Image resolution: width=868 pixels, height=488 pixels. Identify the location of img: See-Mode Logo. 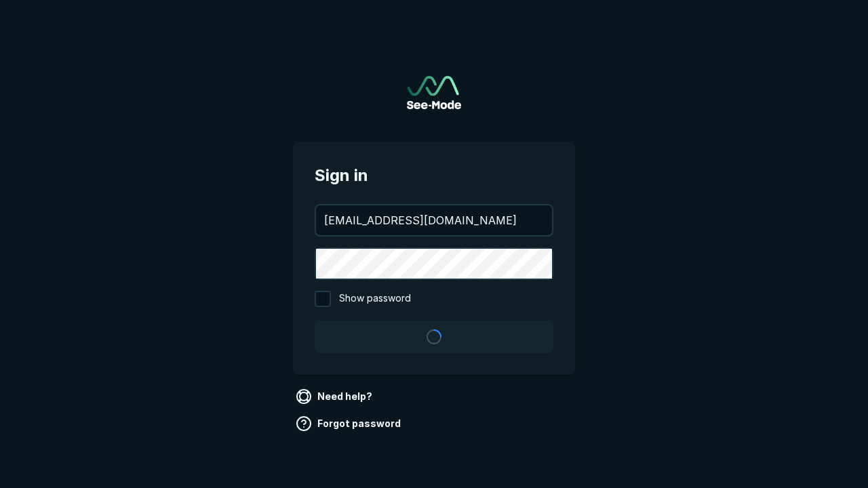
(434, 92).